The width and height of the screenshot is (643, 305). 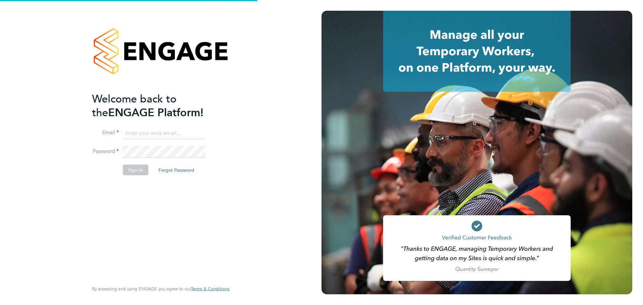 What do you see at coordinates (105, 133) in the screenshot?
I see `label: Email` at bounding box center [105, 133].